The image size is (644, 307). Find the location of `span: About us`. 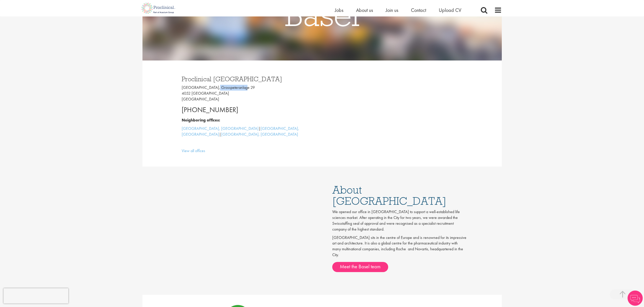

span: About us is located at coordinates (364, 10).